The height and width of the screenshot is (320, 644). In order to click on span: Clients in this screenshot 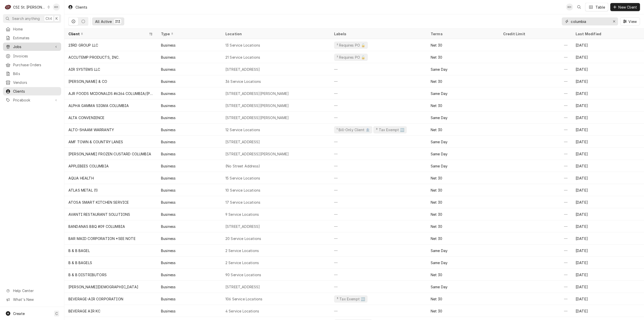, I will do `click(36, 91)`.